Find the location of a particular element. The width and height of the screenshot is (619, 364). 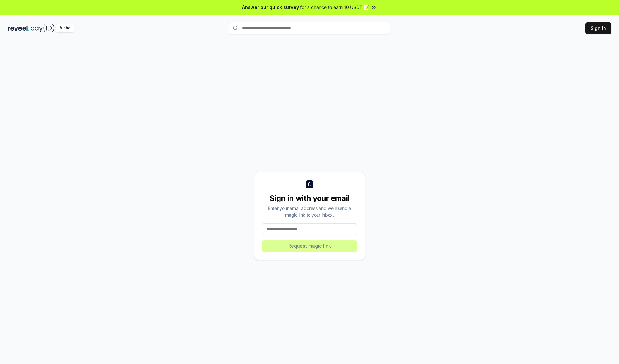

div: Sign in with your email is located at coordinates (310, 198).